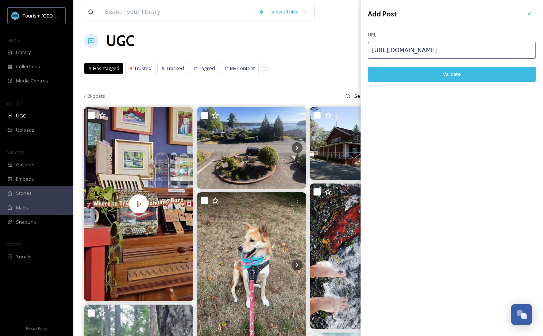 The height and width of the screenshot is (336, 543). Describe the element at coordinates (382, 14) in the screenshot. I see `h3: Add Post` at that location.